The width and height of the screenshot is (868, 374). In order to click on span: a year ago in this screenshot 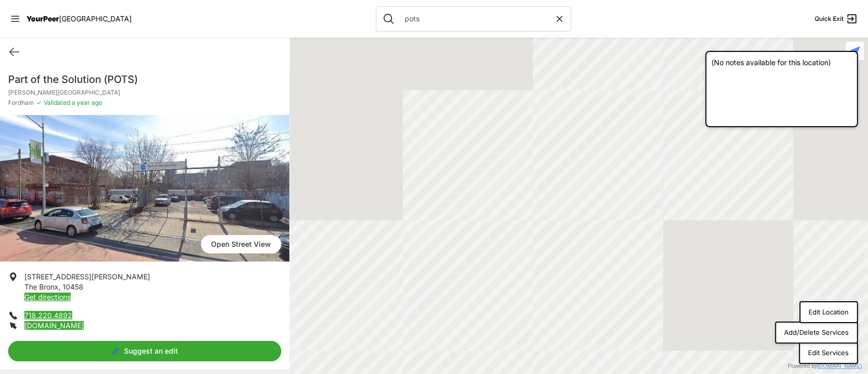, I will do `click(86, 102)`.